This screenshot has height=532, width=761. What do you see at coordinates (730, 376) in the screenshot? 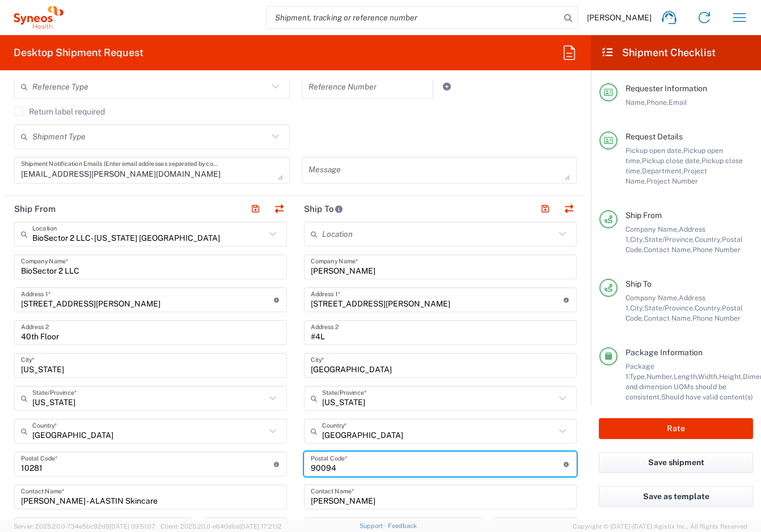
I see `span: Height,` at bounding box center [730, 376].